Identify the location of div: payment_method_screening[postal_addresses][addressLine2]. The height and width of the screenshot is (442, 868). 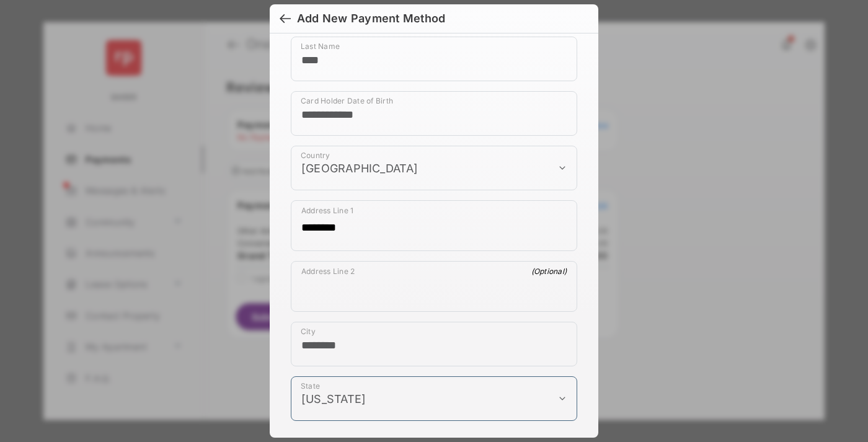
(434, 286).